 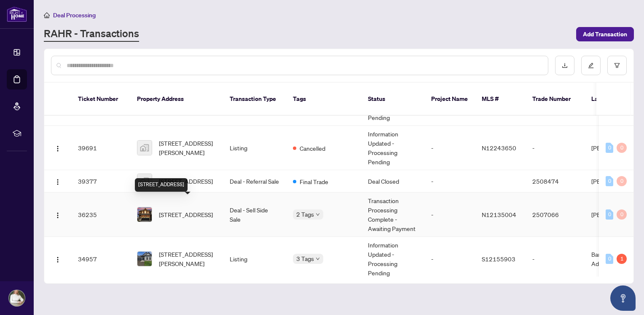 What do you see at coordinates (100, 100) in the screenshot?
I see `th: Ticket Number` at bounding box center [100, 100].